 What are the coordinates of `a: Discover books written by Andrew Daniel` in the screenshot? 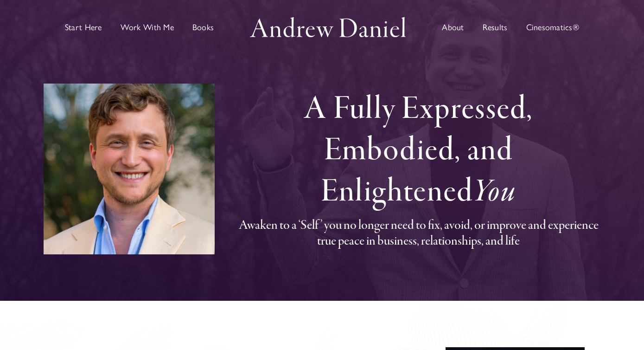 It's located at (203, 27).